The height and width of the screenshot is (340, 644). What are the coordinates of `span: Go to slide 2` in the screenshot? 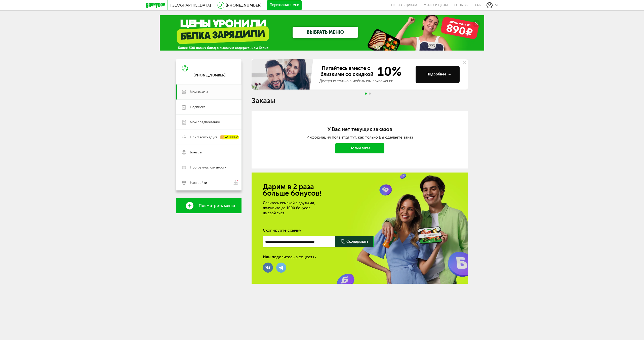 It's located at (370, 93).